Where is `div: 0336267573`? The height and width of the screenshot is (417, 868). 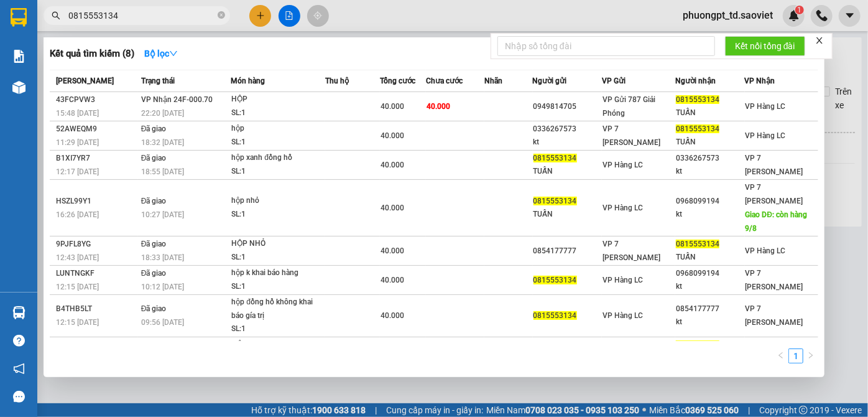
div: 0336267573 is located at coordinates (567, 128).